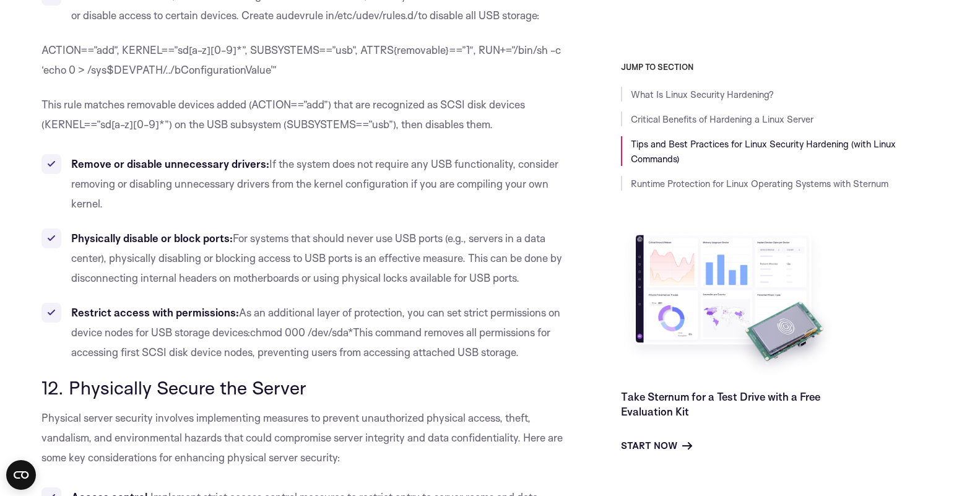 Image resolution: width=980 pixels, height=496 pixels. Describe the element at coordinates (146, 104) in the screenshot. I see `span: This rule matches removable devices added (` at that location.